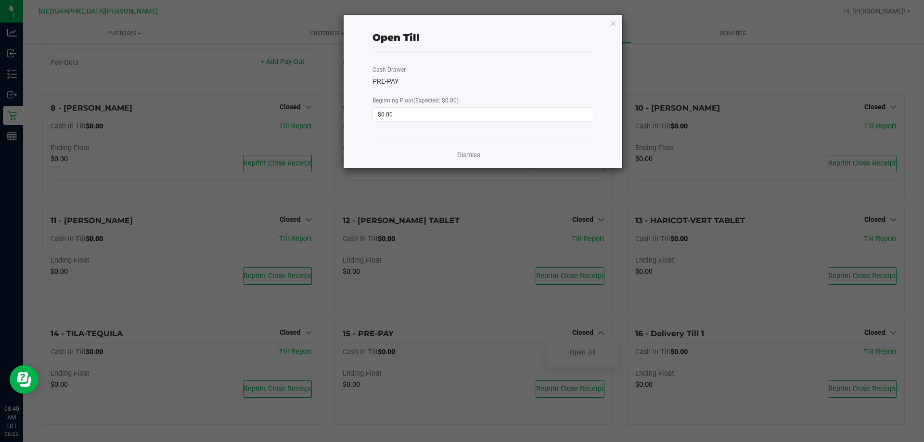 The height and width of the screenshot is (442, 924). What do you see at coordinates (469, 155) in the screenshot?
I see `a: Dismiss` at bounding box center [469, 155].